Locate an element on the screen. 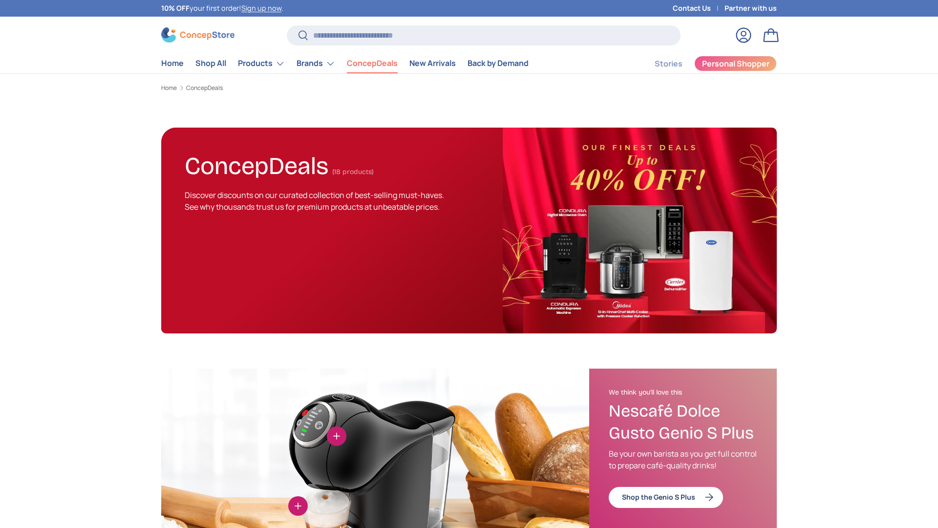 This screenshot has height=528, width=938. a: Sign up now is located at coordinates (261, 8).